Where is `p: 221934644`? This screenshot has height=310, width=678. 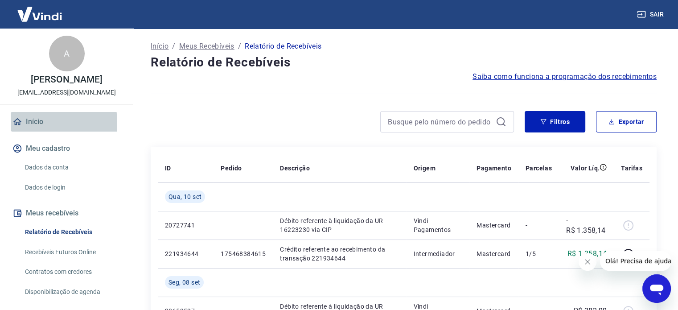 p: 221934644 is located at coordinates (186, 254).